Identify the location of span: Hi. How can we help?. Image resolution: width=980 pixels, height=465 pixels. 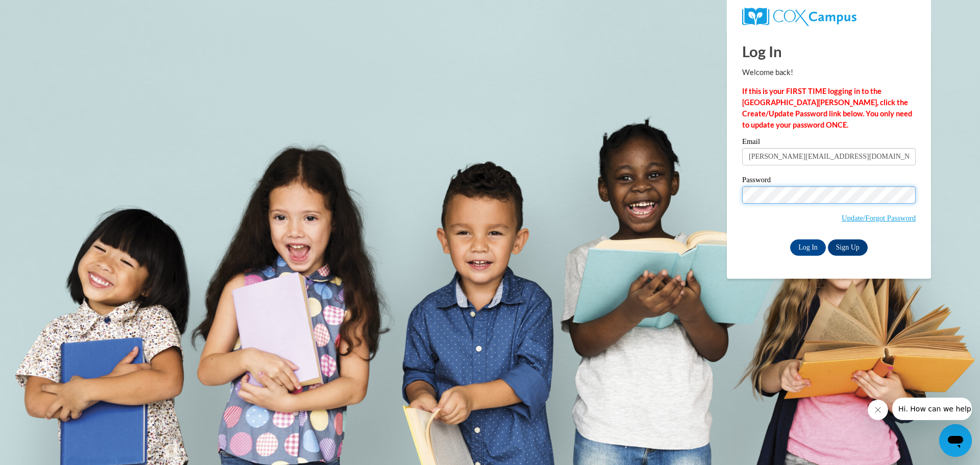
(45, 11).